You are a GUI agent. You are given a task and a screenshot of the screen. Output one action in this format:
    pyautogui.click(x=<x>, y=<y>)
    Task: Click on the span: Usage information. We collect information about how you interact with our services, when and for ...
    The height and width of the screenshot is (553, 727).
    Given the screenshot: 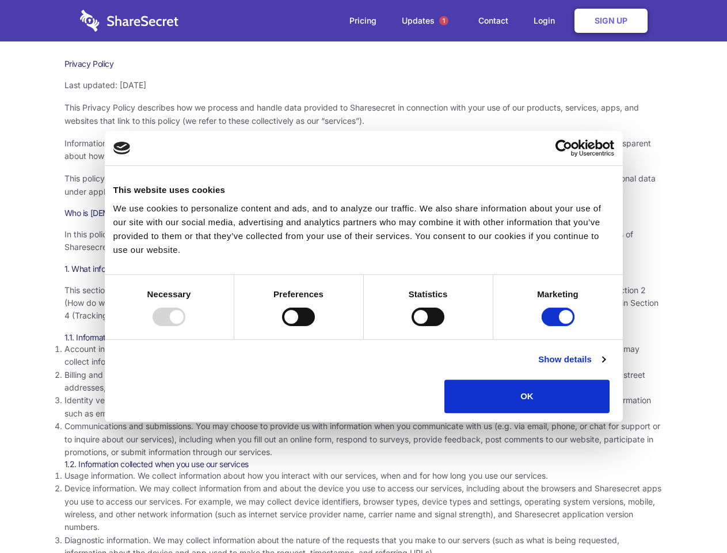 What is the action you would take?
    pyautogui.click(x=306, y=475)
    